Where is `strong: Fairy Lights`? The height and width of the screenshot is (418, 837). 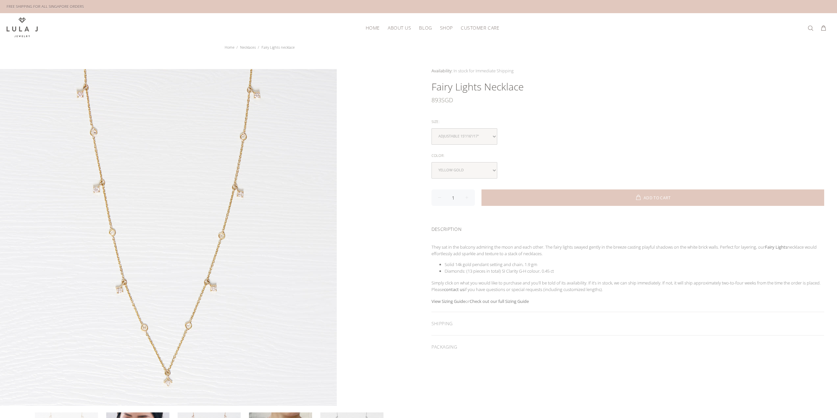
strong: Fairy Lights is located at coordinates (776, 247).